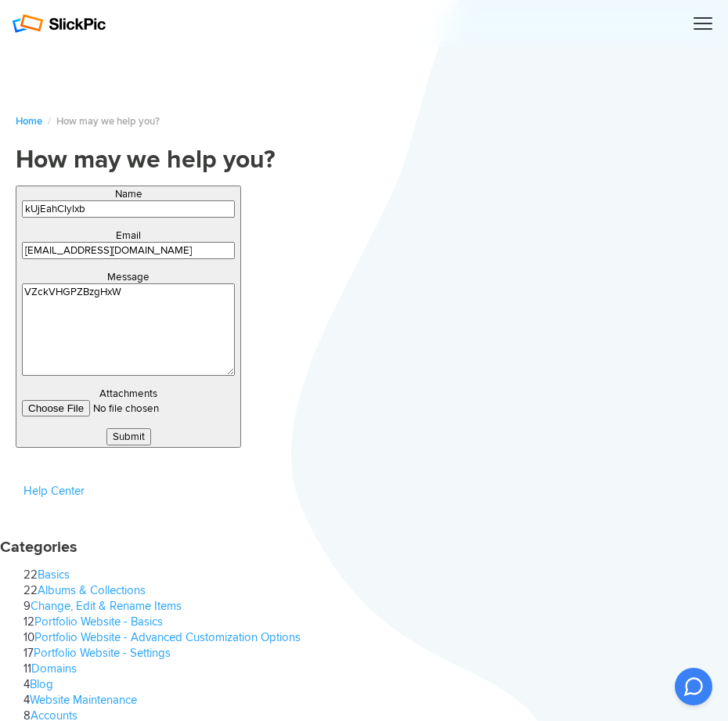 The width and height of the screenshot is (728, 721). Describe the element at coordinates (168, 637) in the screenshot. I see `a: Portfolio Website - Advanced Customization Options` at that location.